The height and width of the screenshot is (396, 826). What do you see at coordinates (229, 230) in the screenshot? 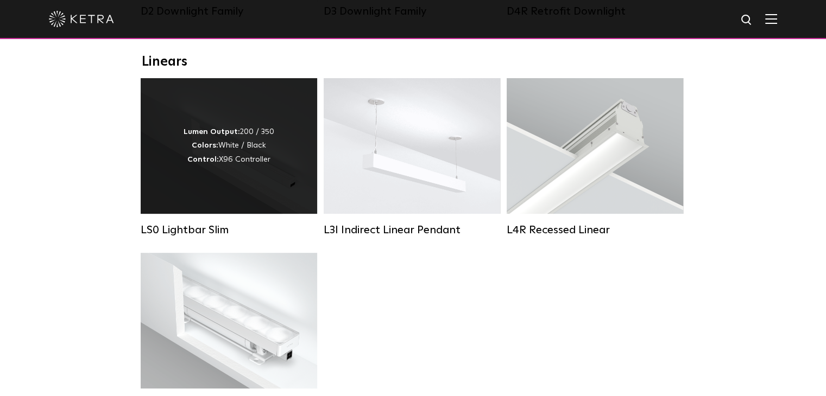
I see `div: LS0 Lightbar Slim` at bounding box center [229, 230].